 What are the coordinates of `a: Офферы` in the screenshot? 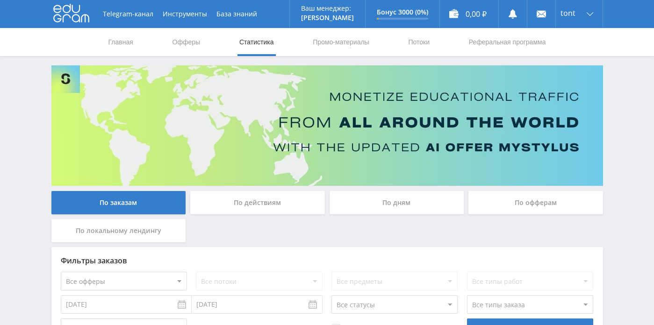 It's located at (186, 42).